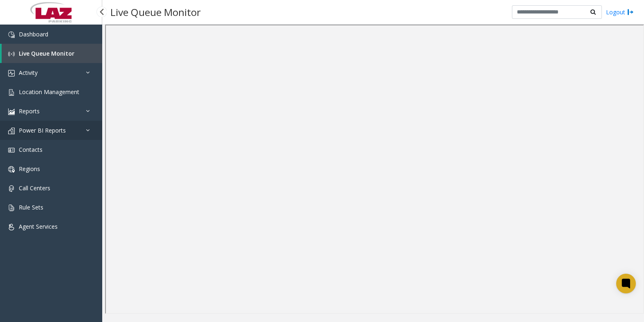 The height and width of the screenshot is (322, 644). I want to click on span: Power BI Reports, so click(42, 130).